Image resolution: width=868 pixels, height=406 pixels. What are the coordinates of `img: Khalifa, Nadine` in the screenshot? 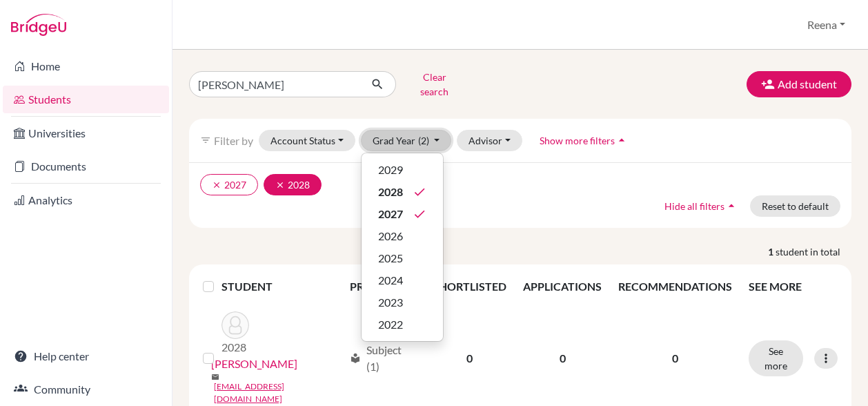 It's located at (235, 325).